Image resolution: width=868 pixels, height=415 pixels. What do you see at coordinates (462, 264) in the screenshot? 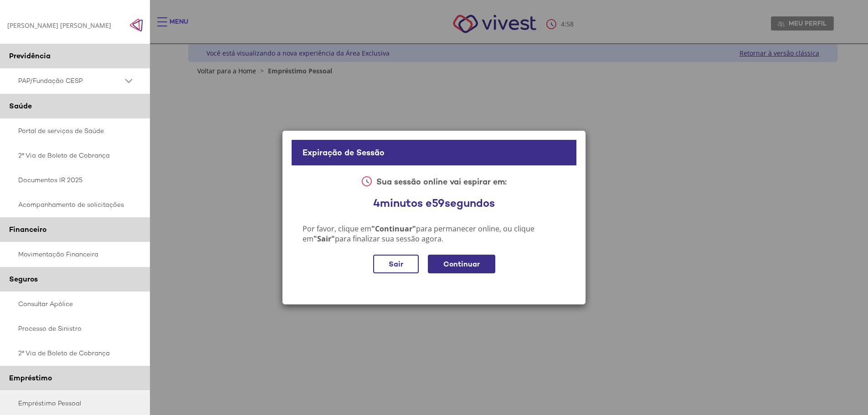
I see `div: Continuar` at bounding box center [462, 264].